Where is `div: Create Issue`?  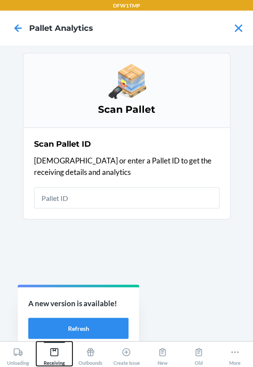 div: Create Issue is located at coordinates (126, 355).